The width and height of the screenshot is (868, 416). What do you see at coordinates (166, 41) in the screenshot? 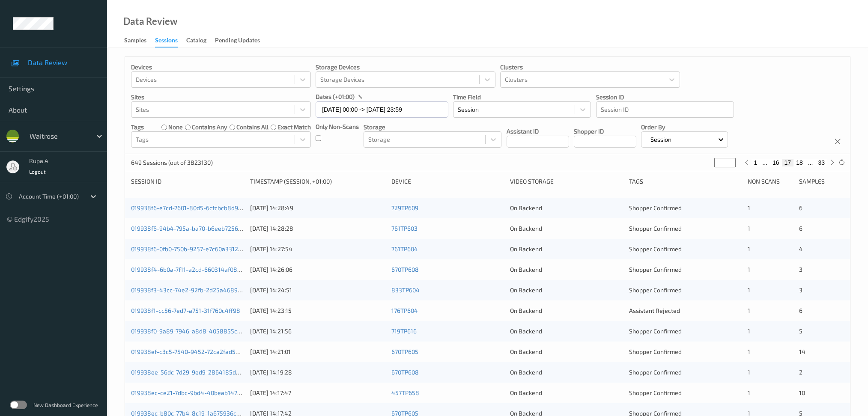
I see `div: Sessions` at bounding box center [166, 41].